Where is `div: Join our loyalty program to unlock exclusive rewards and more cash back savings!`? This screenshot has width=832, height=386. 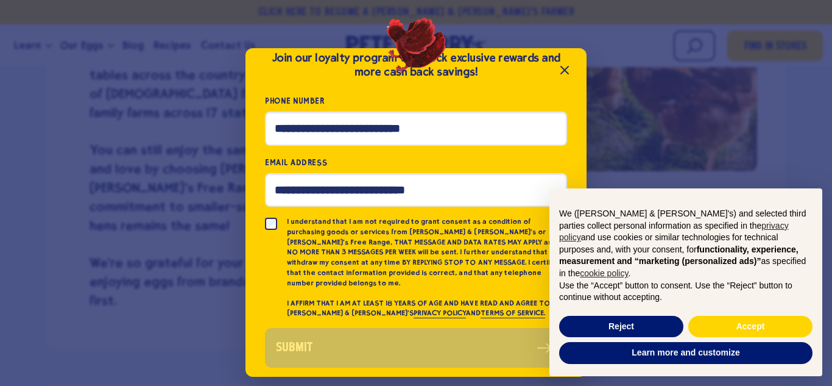
div: Join our loyalty program to unlock exclusive rewards and more cash back savings! is located at coordinates (416, 65).